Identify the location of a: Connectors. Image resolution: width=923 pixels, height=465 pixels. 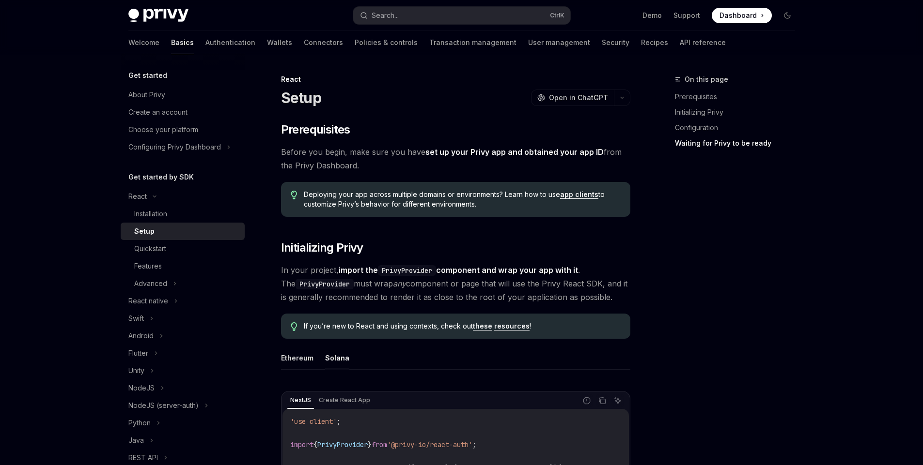
(323, 43).